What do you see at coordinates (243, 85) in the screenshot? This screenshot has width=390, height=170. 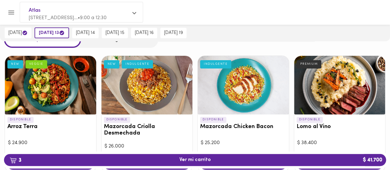 I see `div: Mazorcada Chicken Bacon` at bounding box center [243, 85].